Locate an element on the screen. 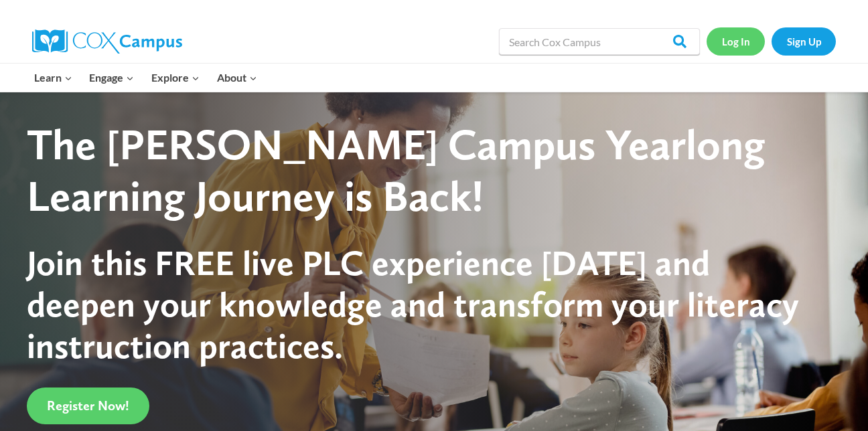 This screenshot has width=868, height=431. button: Child menu of Engage is located at coordinates (112, 78).